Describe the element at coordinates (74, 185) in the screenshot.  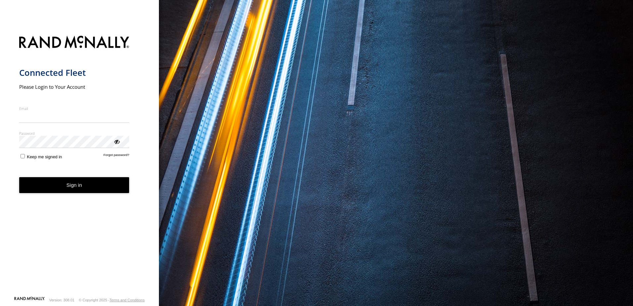
I see `button: Sign in` at that location.